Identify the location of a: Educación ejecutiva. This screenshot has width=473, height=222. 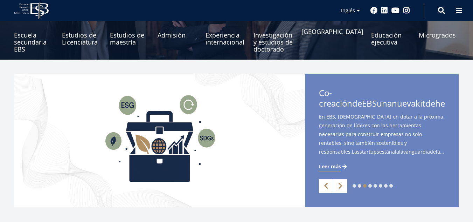
(391, 35).